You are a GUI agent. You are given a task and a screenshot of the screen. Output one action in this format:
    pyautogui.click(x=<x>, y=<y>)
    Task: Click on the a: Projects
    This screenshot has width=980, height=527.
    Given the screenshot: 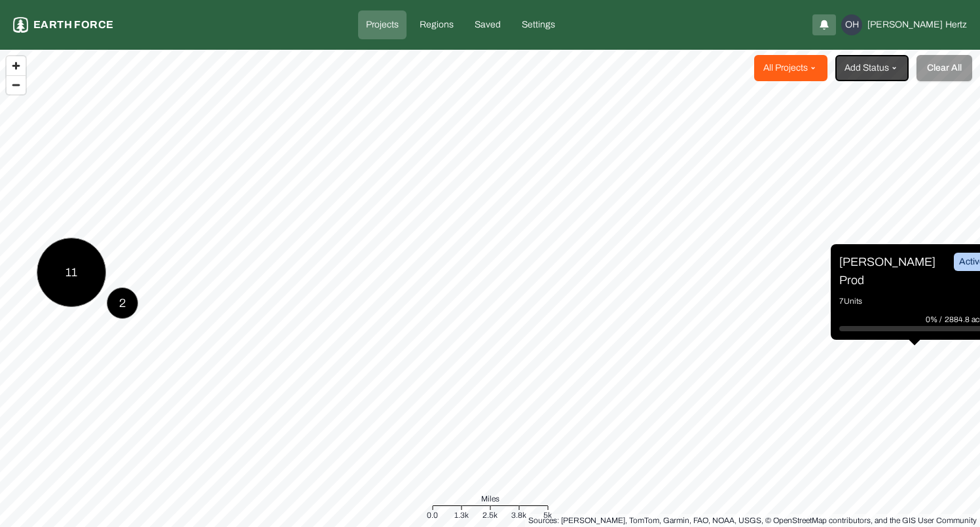 What is the action you would take?
    pyautogui.click(x=382, y=25)
    